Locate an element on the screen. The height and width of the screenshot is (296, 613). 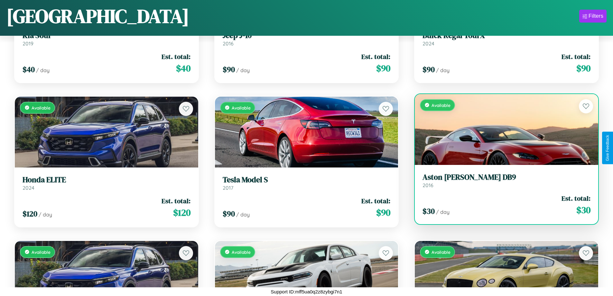
a: Buick Regal TourX2024 is located at coordinates (506, 39).